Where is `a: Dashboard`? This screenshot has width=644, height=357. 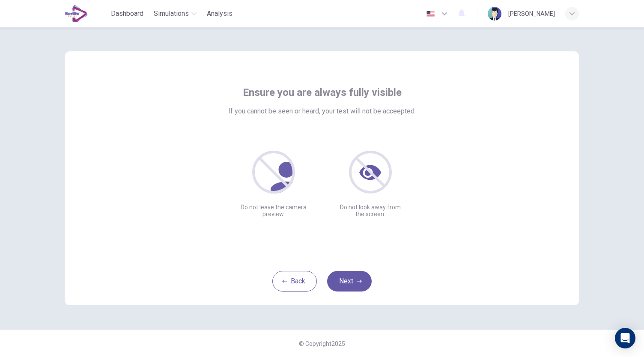
a: Dashboard is located at coordinates (127, 14).